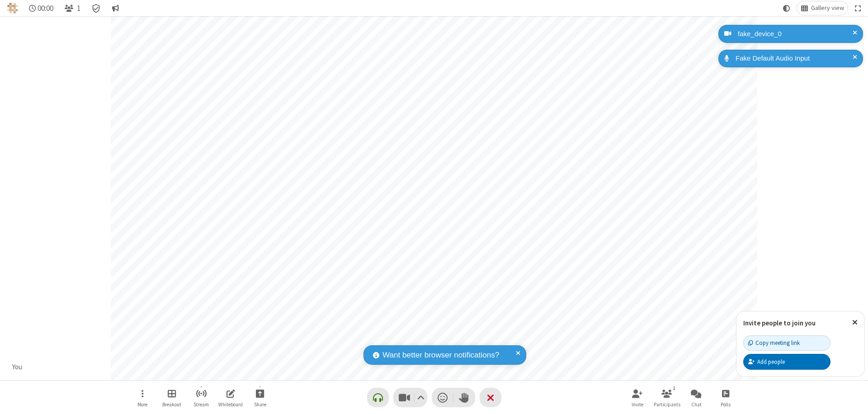  I want to click on span: Invite, so click(637, 405).